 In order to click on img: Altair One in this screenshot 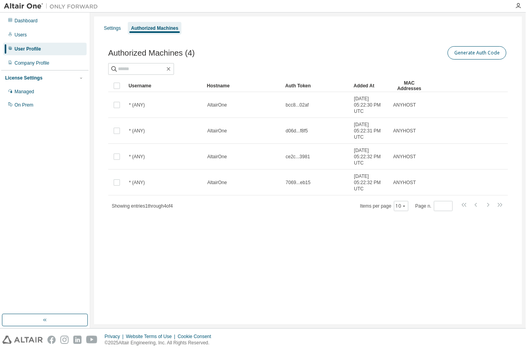, I will do `click(53, 6)`.